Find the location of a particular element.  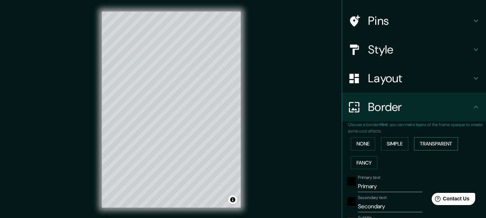

label: Primary text is located at coordinates (369, 178).